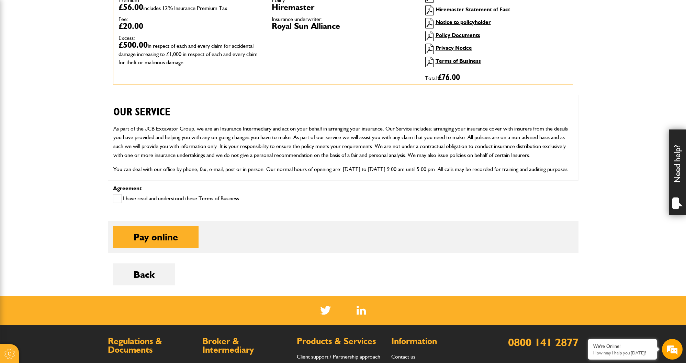 This screenshot has width=686, height=363. I want to click on h2: Information, so click(435, 341).